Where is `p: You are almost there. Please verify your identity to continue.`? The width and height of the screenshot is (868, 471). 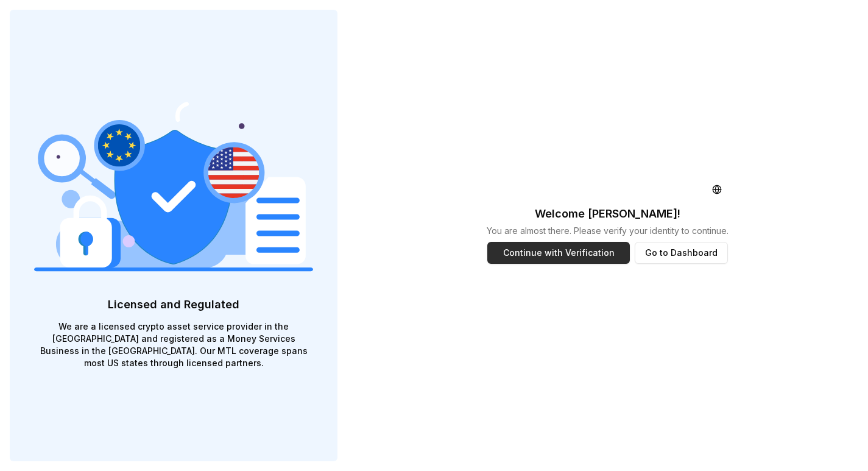
p: You are almost there. Please verify your identity to continue. is located at coordinates (608, 231).